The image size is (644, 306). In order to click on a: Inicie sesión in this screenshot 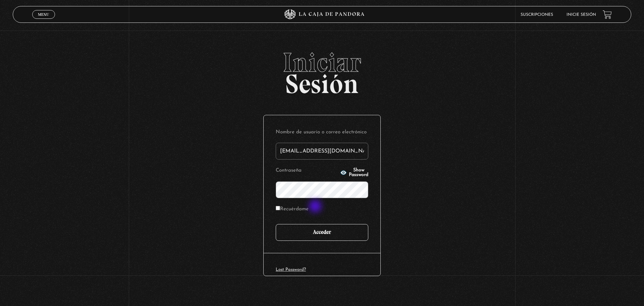, I will do `click(582, 15)`.